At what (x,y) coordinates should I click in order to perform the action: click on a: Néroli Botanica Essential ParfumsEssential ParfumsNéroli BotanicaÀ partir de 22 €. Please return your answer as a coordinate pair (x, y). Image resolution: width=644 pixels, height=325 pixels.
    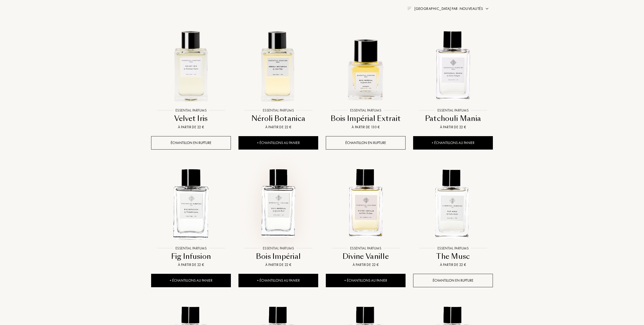
    Looking at the image, I should click on (278, 78).